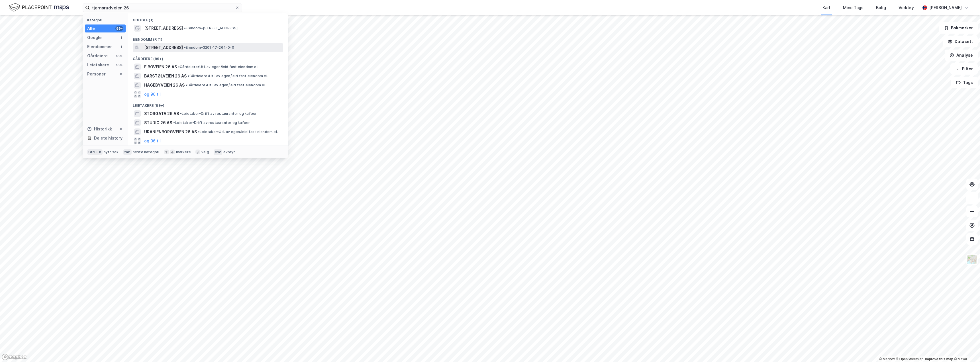  Describe the element at coordinates (964, 69) in the screenshot. I see `button: Filter` at that location.